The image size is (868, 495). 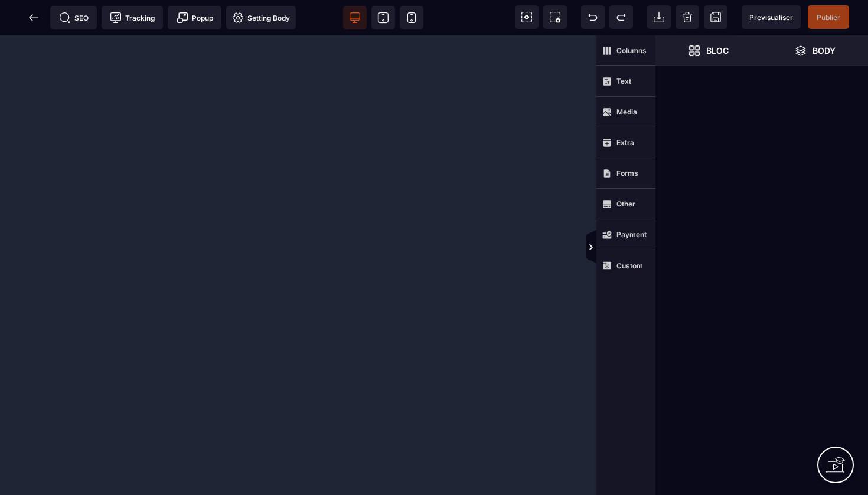 I want to click on span: View components, so click(x=527, y=17).